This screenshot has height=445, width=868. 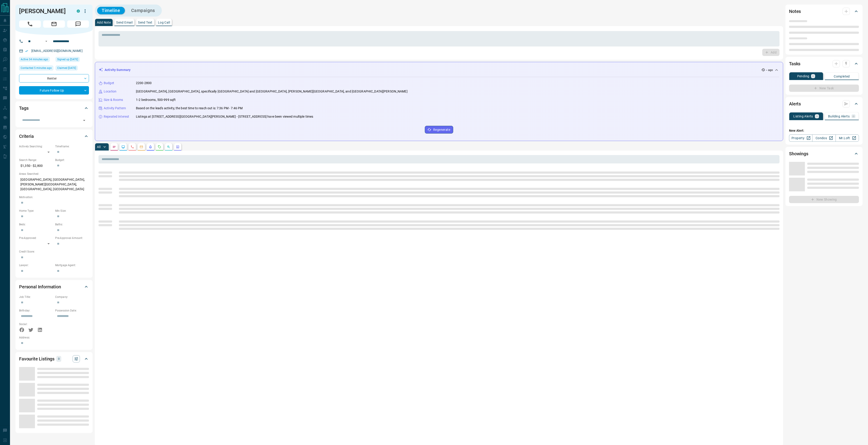 What do you see at coordinates (824, 138) in the screenshot?
I see `a: Condos` at bounding box center [824, 138].